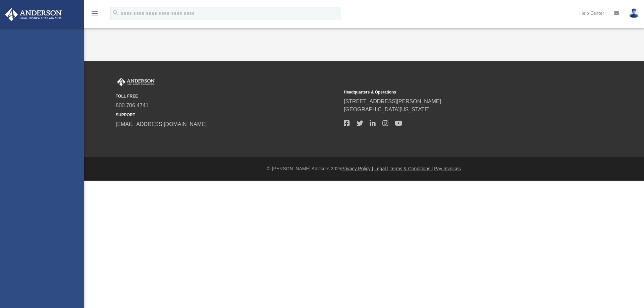  I want to click on small: SUPPORT, so click(227, 115).